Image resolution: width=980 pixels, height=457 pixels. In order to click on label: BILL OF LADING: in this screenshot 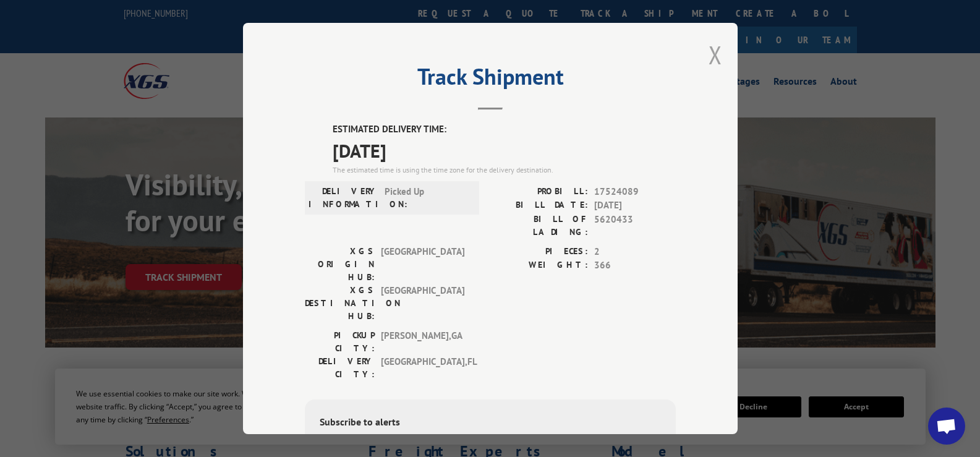, I will do `click(539, 226)`.